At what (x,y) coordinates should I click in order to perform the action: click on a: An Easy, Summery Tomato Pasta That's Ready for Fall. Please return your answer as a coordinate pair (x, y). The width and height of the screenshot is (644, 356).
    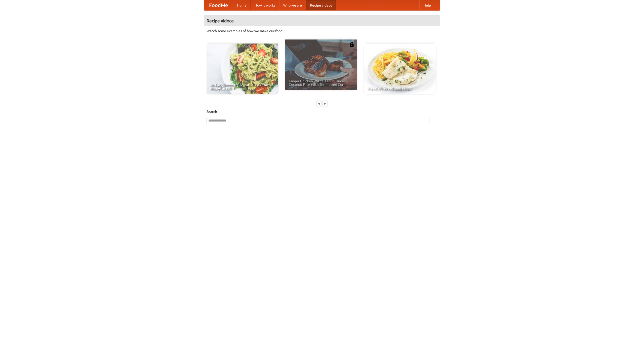
    Looking at the image, I should click on (242, 69).